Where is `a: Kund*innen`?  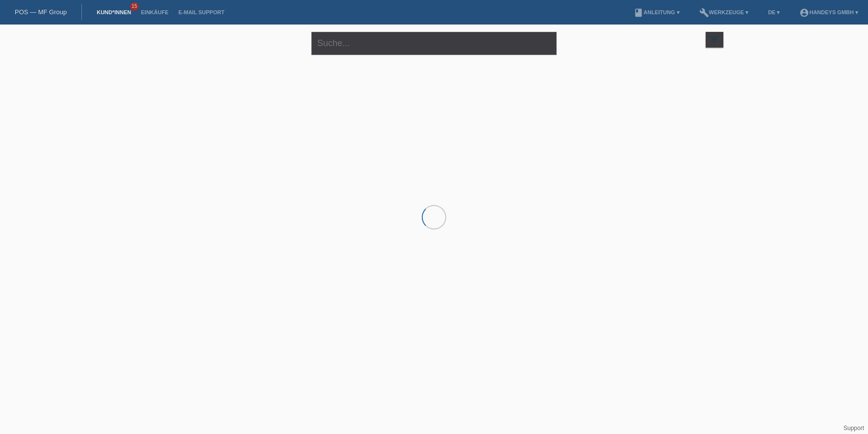
a: Kund*innen is located at coordinates (114, 12).